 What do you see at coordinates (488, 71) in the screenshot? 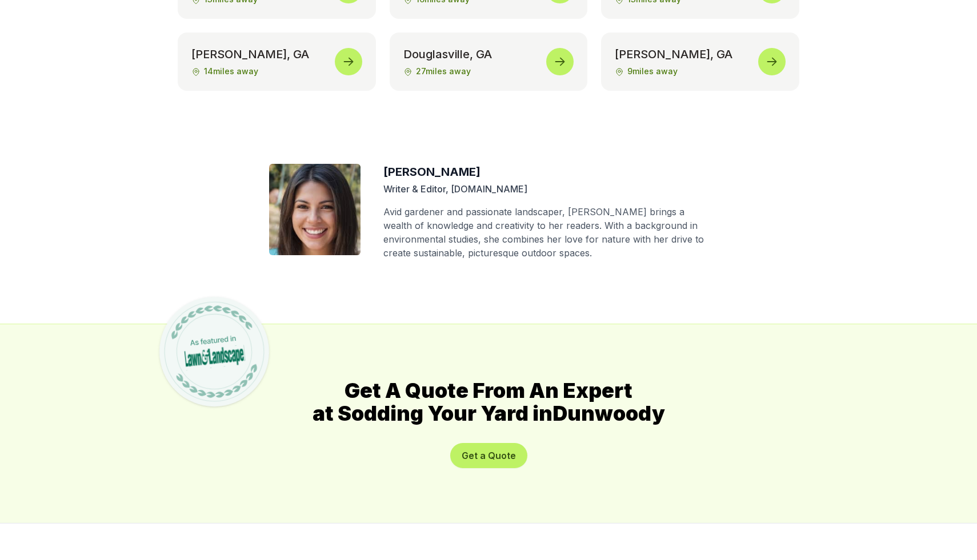
I see `span: 27 miles away` at bounding box center [488, 71].